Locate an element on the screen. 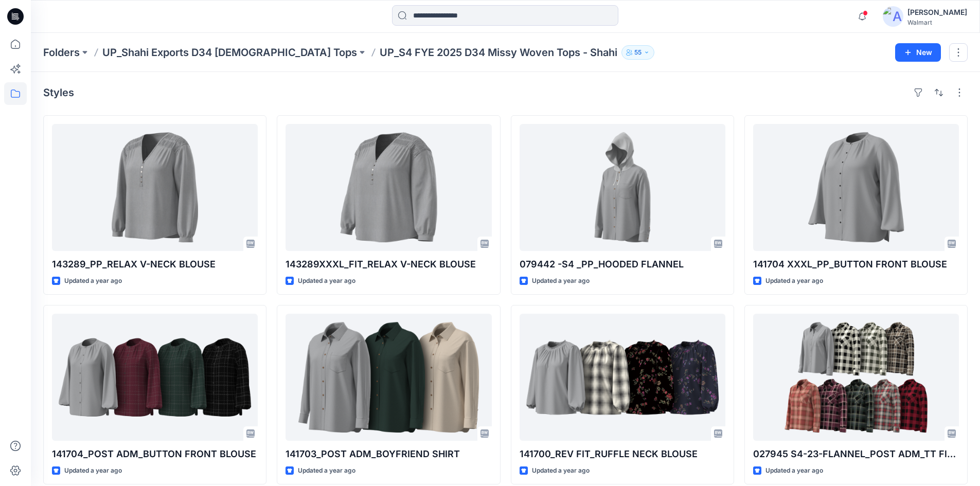 Image resolution: width=980 pixels, height=486 pixels. a: 141704_POST ADM_BUTTON FRONT BLOUSE is located at coordinates (155, 377).